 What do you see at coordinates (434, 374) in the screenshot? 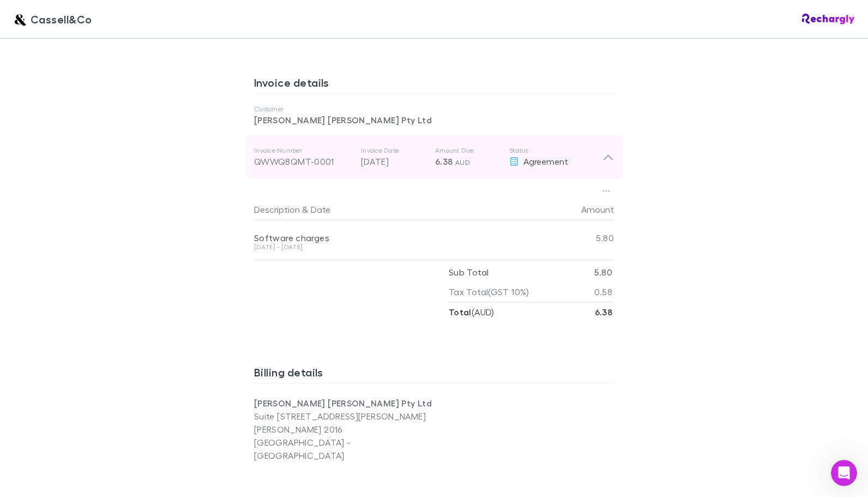
I see `h3: Billing details` at bounding box center [434, 374].